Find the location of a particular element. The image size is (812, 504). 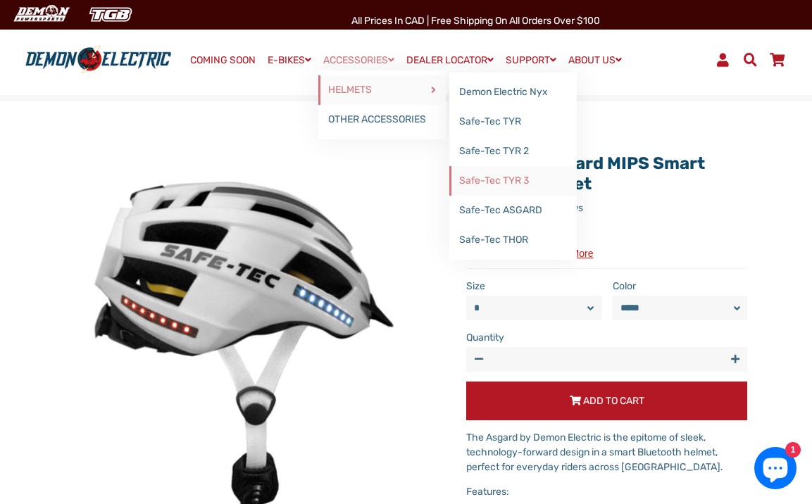

button: Add to Cart is located at coordinates (607, 400).